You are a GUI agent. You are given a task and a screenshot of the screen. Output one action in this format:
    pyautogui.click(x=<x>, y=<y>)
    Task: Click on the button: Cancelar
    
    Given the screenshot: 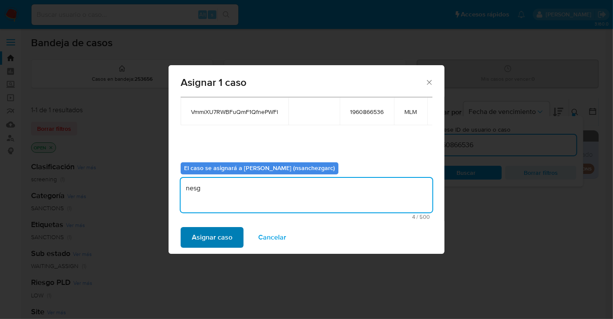 What is the action you would take?
    pyautogui.click(x=272, y=237)
    